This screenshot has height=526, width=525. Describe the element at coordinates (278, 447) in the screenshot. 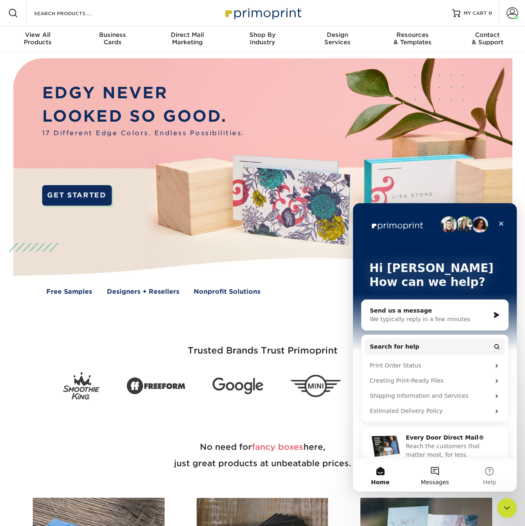

I see `span: fancy boxes` at that location.